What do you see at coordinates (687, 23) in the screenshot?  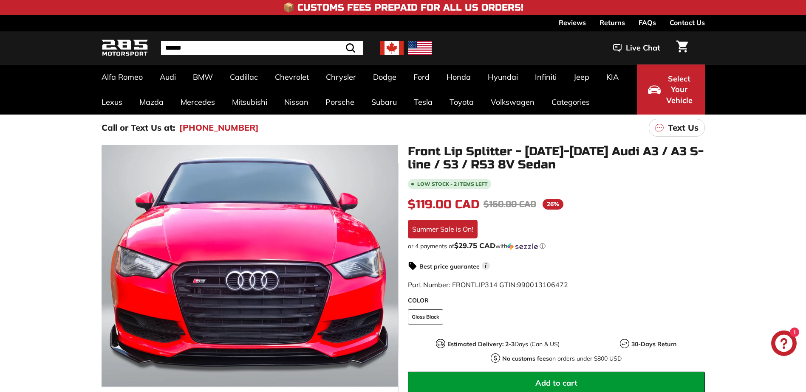 I see `a: Contact Us` at bounding box center [687, 23].